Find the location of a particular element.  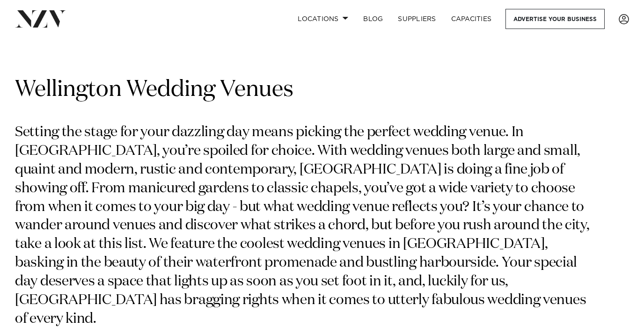

a: Advertise your business is located at coordinates (556, 19).